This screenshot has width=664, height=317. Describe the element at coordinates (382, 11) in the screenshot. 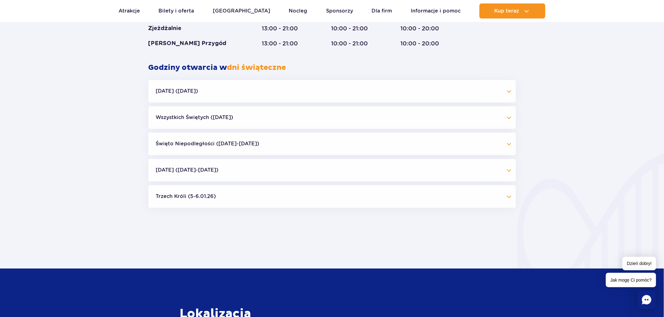

I see `a: Dla firm` at that location.